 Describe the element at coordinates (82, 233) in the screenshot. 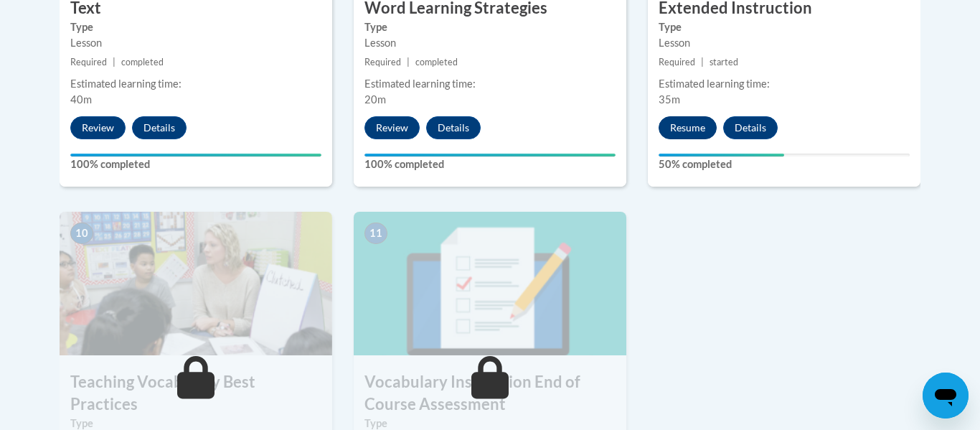

I see `span: 10` at that location.